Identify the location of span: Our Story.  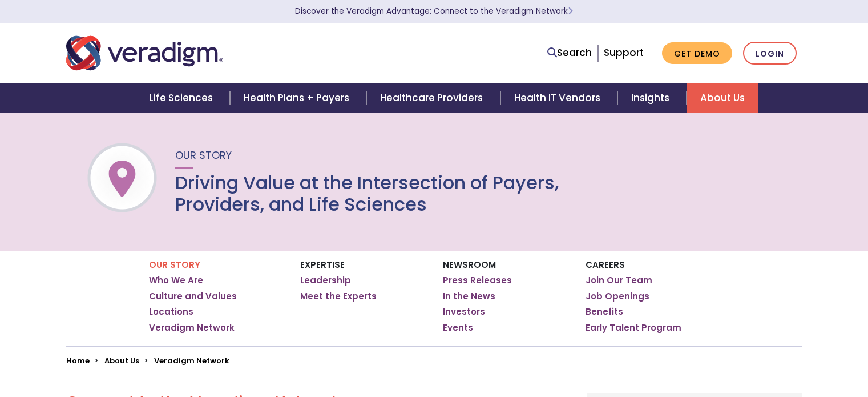
(203, 155).